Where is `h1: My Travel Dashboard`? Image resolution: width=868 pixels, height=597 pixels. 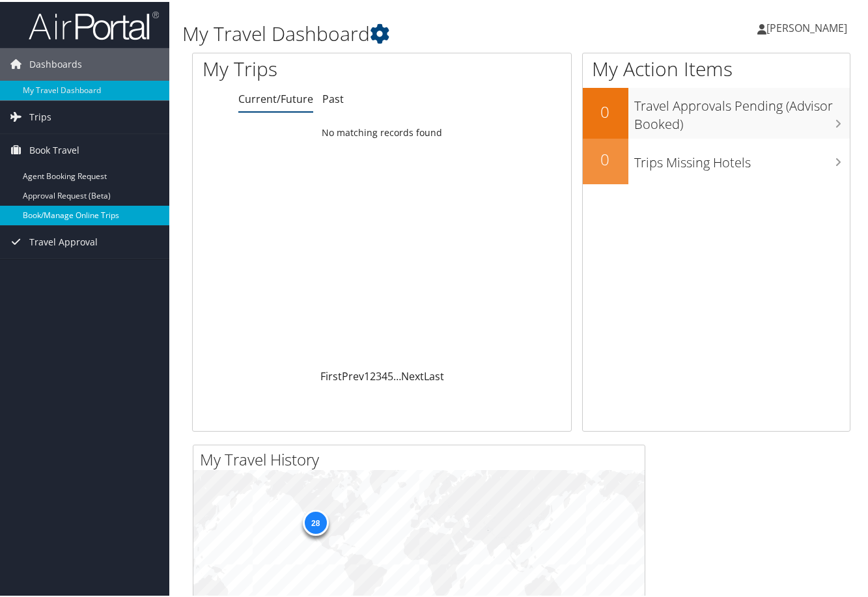 h1: My Travel Dashboard is located at coordinates (408, 32).